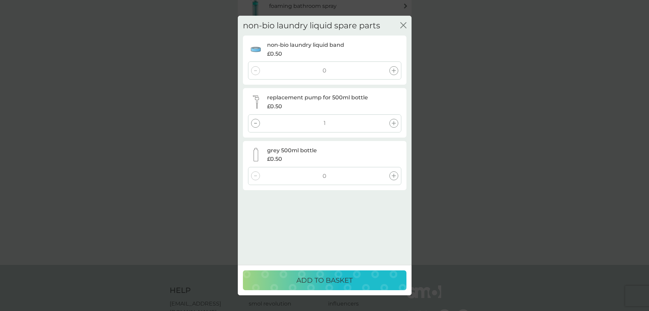 The height and width of the screenshot is (311, 649). I want to click on button: close, so click(404, 26).